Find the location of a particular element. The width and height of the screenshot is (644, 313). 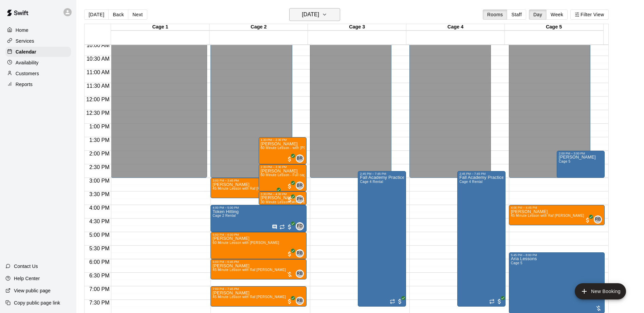

span: 12:00 PM is located at coordinates (98, 99).